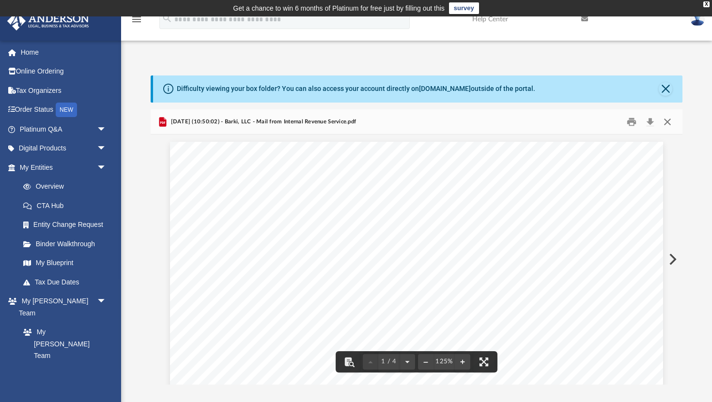 This screenshot has height=402, width=712. What do you see at coordinates (64, 72) in the screenshot?
I see `a: Online Ordering` at bounding box center [64, 72].